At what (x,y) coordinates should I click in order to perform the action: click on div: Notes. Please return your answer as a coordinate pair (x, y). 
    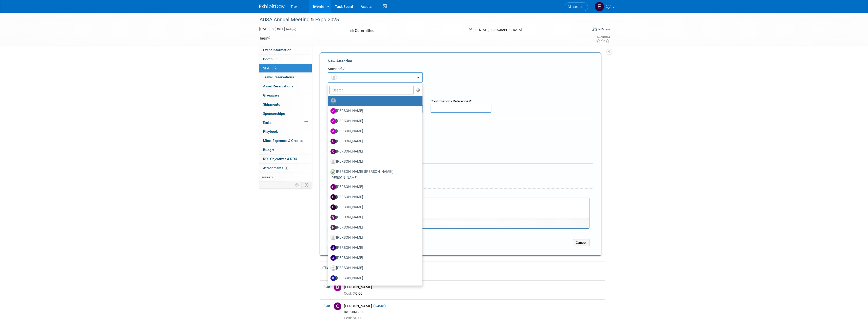
    Looking at the image, I should click on (458, 194).